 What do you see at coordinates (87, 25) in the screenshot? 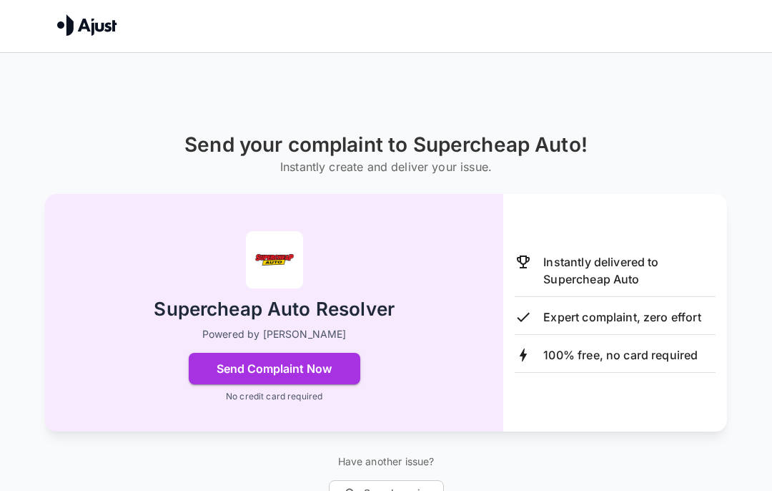
I see `img: Ajust` at bounding box center [87, 25].